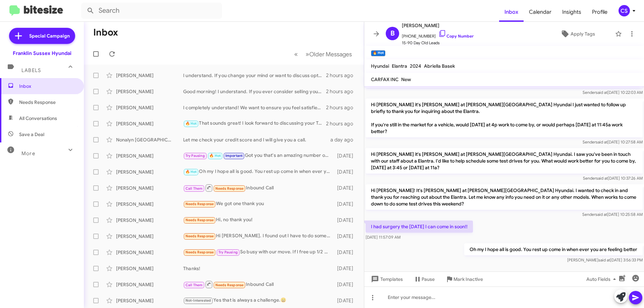  Describe the element at coordinates (625, 11) in the screenshot. I see `div: CS` at that location.